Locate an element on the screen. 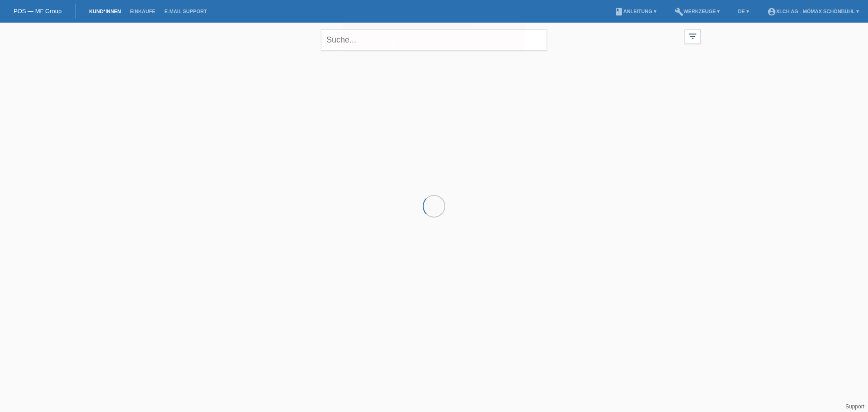 This screenshot has height=412, width=868. a: bookAnleitung ▾ is located at coordinates (635, 11).